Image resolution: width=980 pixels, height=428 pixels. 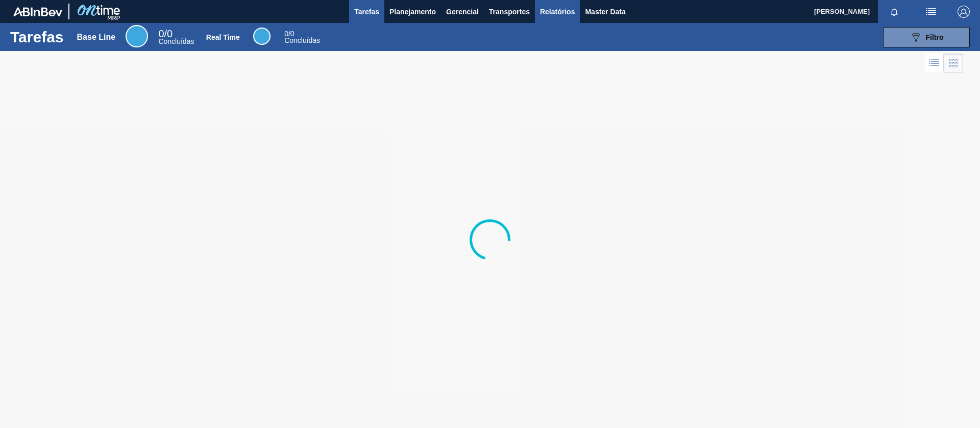 I want to click on img: userActions, so click(x=931, y=12).